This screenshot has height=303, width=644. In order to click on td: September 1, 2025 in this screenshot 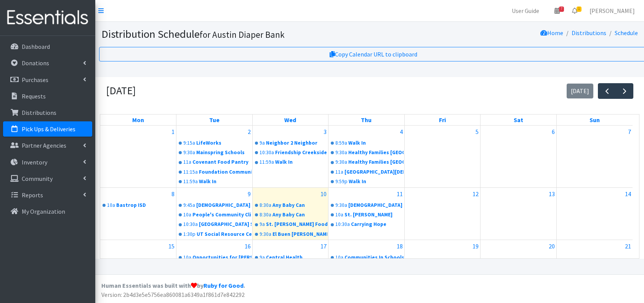, I will do `click(138, 156)`.